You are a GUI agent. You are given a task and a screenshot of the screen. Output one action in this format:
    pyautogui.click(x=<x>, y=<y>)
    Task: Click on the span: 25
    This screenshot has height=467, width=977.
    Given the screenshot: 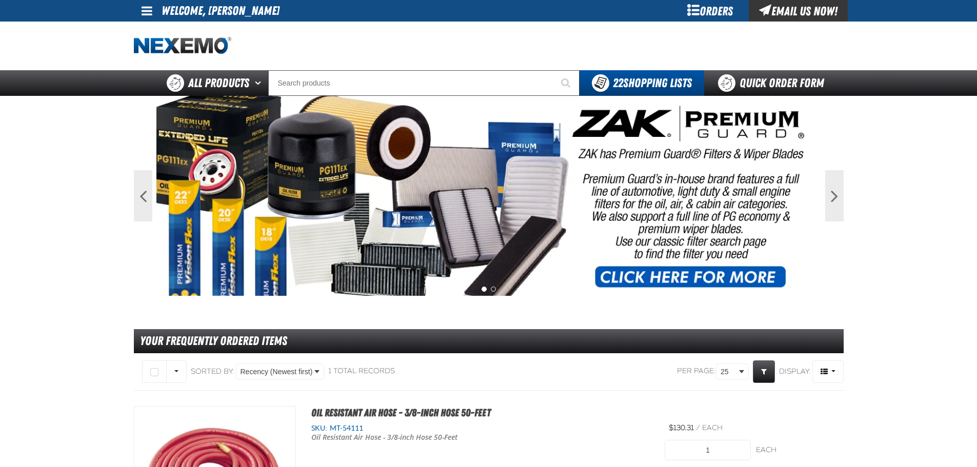 What is the action you would take?
    pyautogui.click(x=729, y=372)
    